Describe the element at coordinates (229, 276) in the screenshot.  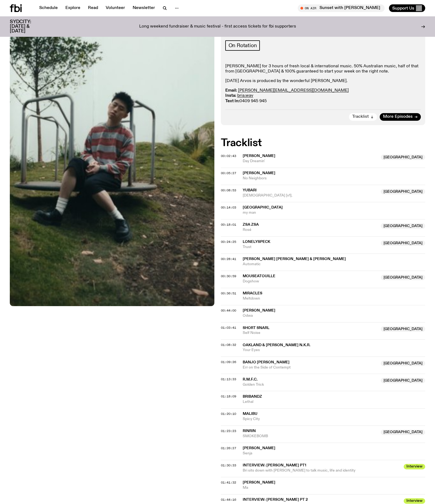
I see `button: 00:30:59` at that location.